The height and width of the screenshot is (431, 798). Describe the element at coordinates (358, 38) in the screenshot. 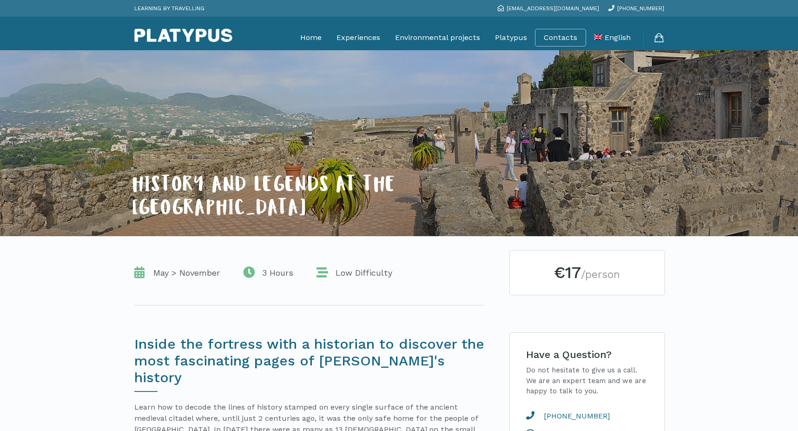

I see `a: Experiences` at that location.